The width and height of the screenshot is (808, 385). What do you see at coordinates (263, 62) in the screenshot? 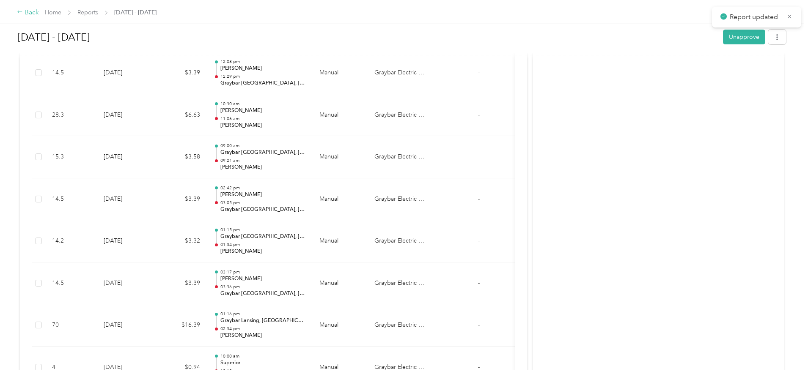
I see `p: 12:08 pm` at bounding box center [263, 62].